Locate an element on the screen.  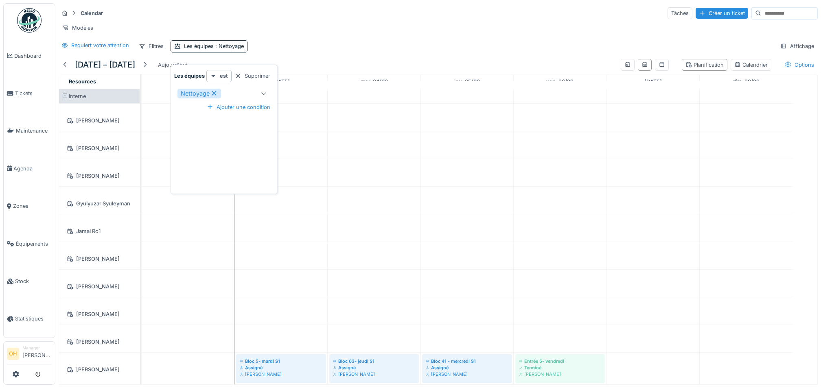
div: Planification is located at coordinates (705, 65).